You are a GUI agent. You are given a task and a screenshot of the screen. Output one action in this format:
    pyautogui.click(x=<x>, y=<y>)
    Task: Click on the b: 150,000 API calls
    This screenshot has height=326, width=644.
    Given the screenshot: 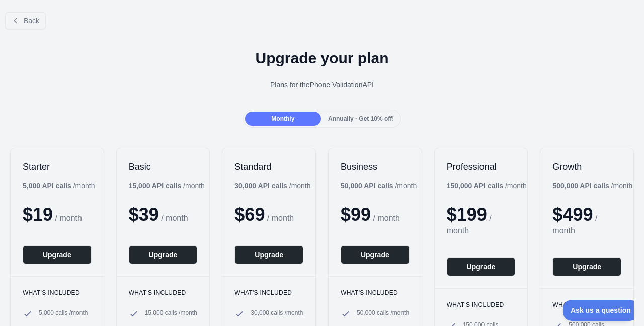 What is the action you would take?
    pyautogui.click(x=475, y=185)
    